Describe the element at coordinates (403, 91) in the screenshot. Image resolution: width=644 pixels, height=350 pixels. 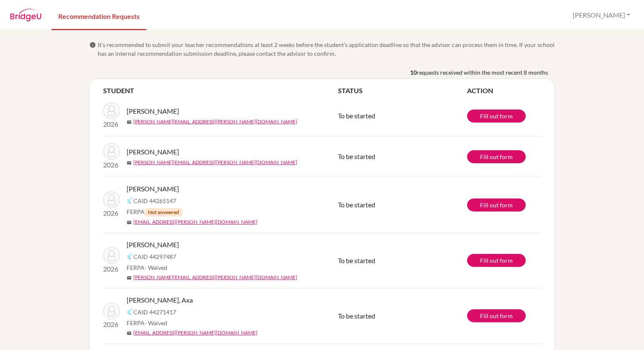
I see `th: STATUS` at that location.